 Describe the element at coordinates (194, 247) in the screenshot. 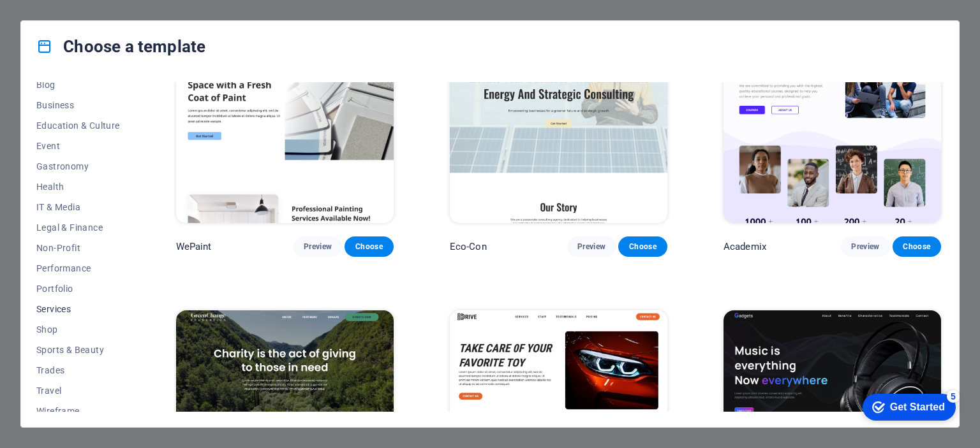

I see `p: WePaint` at that location.